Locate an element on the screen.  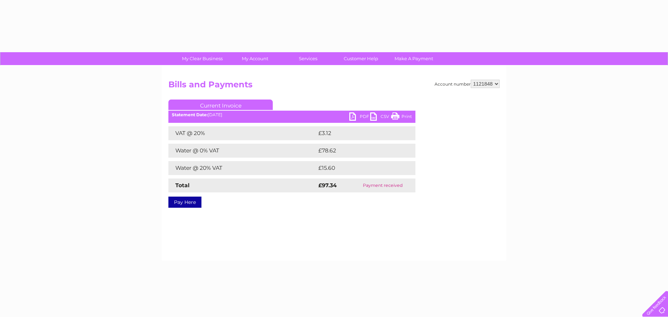
td: £3.12 is located at coordinates (357, 133).